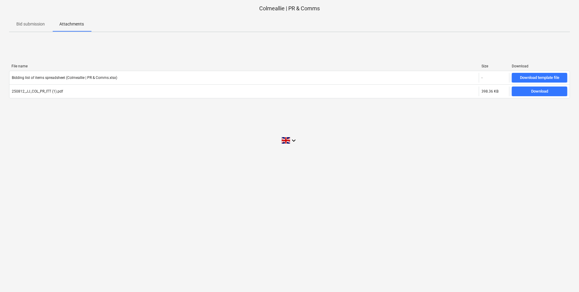  What do you see at coordinates (490, 91) in the screenshot?
I see `div: 398.36 KB` at bounding box center [490, 91].